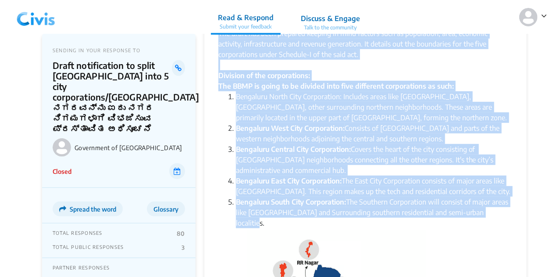 The height and width of the screenshot is (277, 560). Describe the element at coordinates (88, 209) in the screenshot. I see `button: Spread the word` at that location.